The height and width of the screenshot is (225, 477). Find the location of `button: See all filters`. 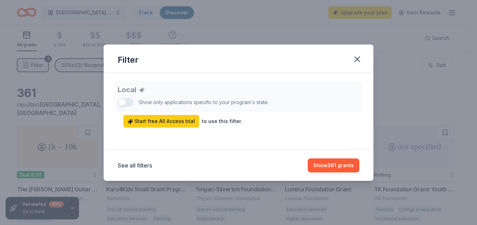

button: See all filters is located at coordinates (135, 166).